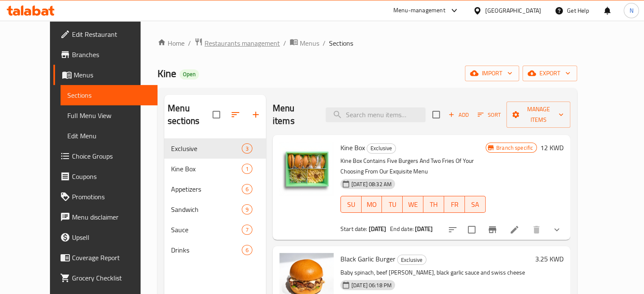 The height and width of the screenshot is (294, 644). Describe the element at coordinates (294, 114) in the screenshot. I see `h2: Menu items` at that location.